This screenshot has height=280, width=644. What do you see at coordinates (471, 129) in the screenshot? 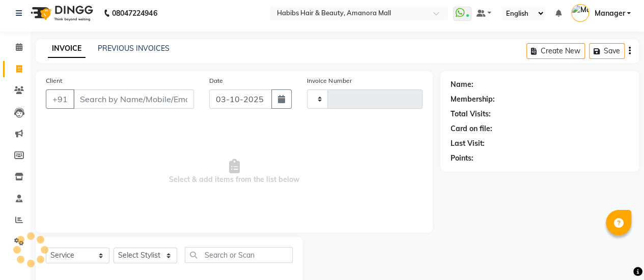
I see `div: Card on file:` at bounding box center [471, 129].